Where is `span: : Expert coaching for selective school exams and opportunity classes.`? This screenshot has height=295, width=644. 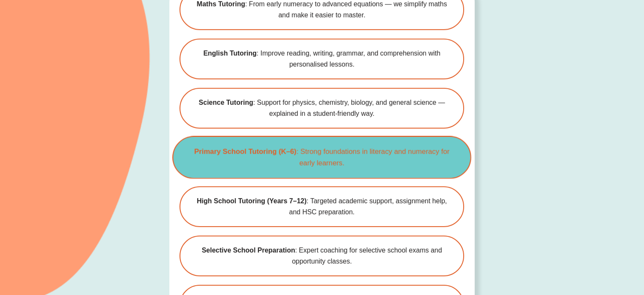 span: : Expert coaching for selective school exams and opportunity classes. is located at coordinates (322, 255).